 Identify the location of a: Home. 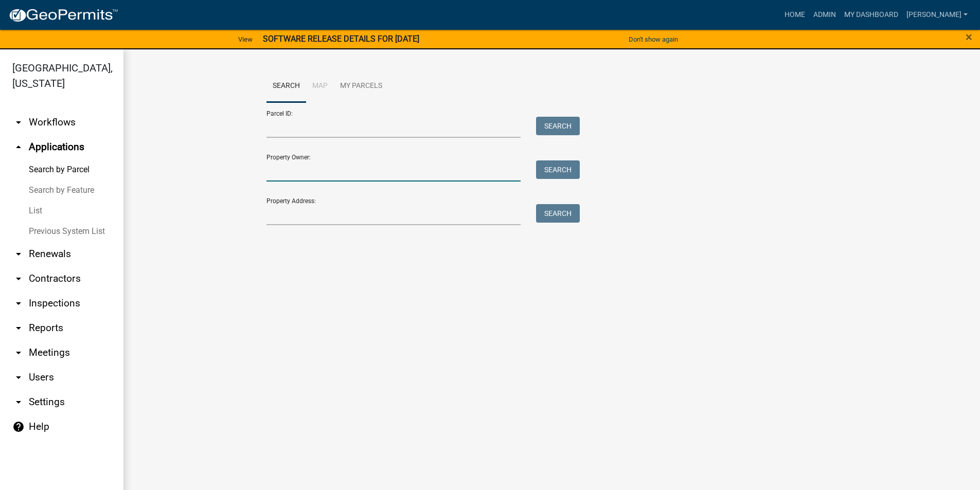
(795, 15).